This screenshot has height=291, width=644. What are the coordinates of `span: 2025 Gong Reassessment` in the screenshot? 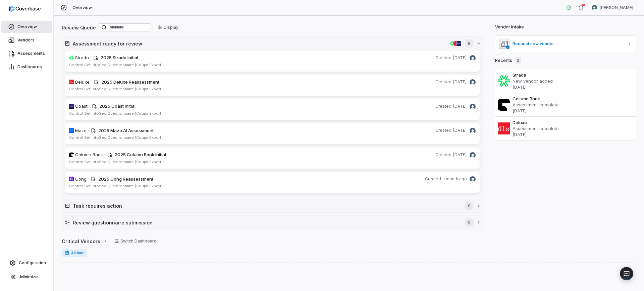 It's located at (126, 179).